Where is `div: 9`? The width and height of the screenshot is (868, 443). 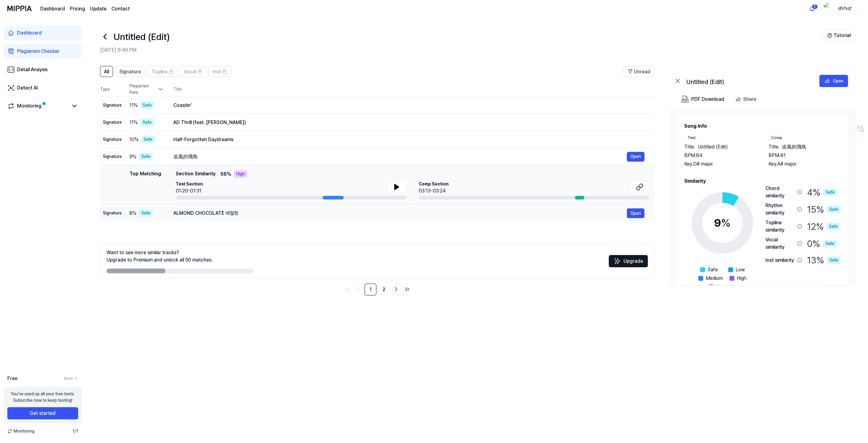 div: 9 is located at coordinates (722, 223).